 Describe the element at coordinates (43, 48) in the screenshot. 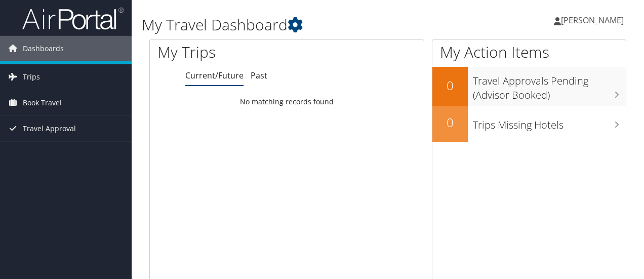

I see `span: Dashboards` at that location.